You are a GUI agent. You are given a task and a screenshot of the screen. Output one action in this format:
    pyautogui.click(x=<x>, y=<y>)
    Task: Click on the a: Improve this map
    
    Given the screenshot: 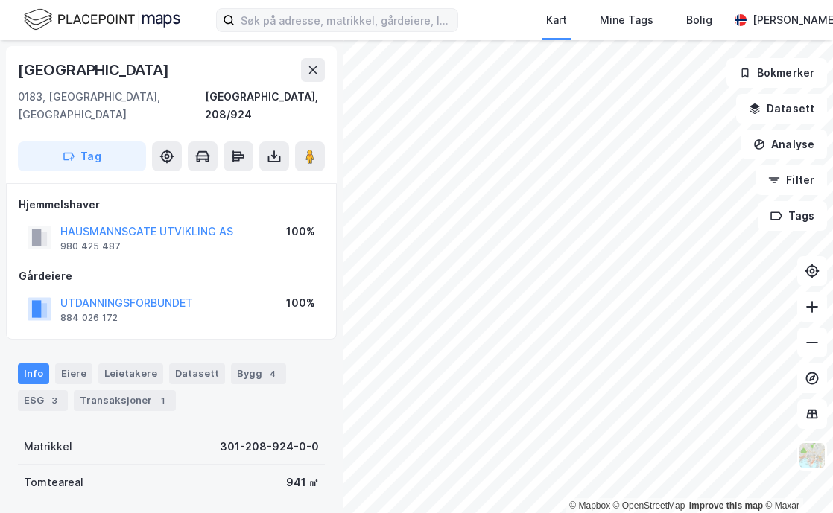 What is the action you would take?
    pyautogui.click(x=725, y=506)
    